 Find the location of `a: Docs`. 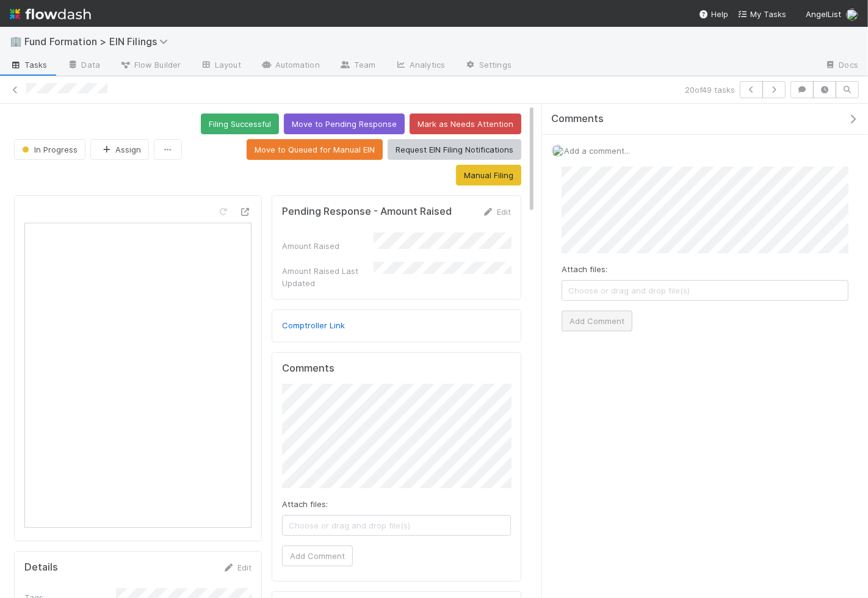

a: Docs is located at coordinates (841, 66).